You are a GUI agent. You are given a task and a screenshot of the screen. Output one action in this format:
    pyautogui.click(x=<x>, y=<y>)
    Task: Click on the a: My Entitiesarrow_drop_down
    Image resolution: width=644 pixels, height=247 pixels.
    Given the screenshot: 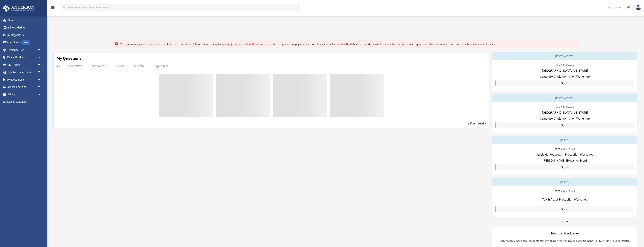 What is the action you would take?
    pyautogui.click(x=25, y=65)
    